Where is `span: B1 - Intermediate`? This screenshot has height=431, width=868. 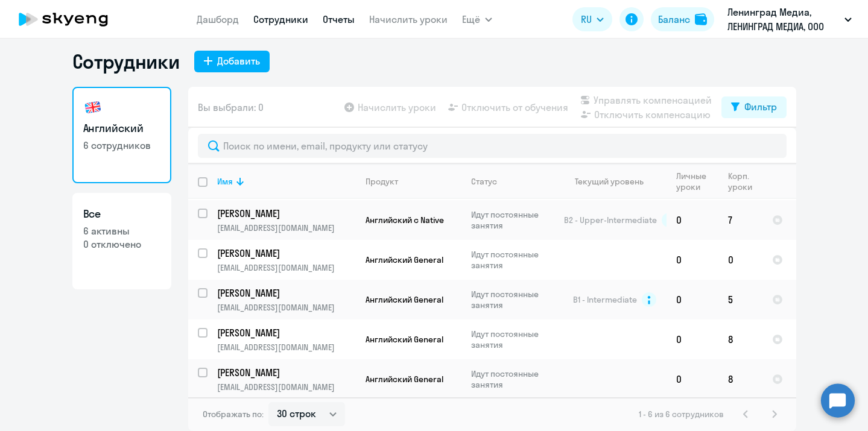 span: B1 - Intermediate is located at coordinates (605, 299).